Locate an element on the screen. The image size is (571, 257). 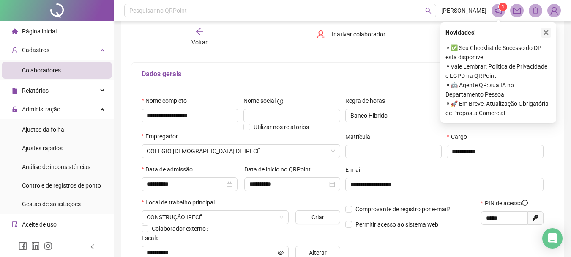
span: Cadastros is located at coordinates (36, 50).